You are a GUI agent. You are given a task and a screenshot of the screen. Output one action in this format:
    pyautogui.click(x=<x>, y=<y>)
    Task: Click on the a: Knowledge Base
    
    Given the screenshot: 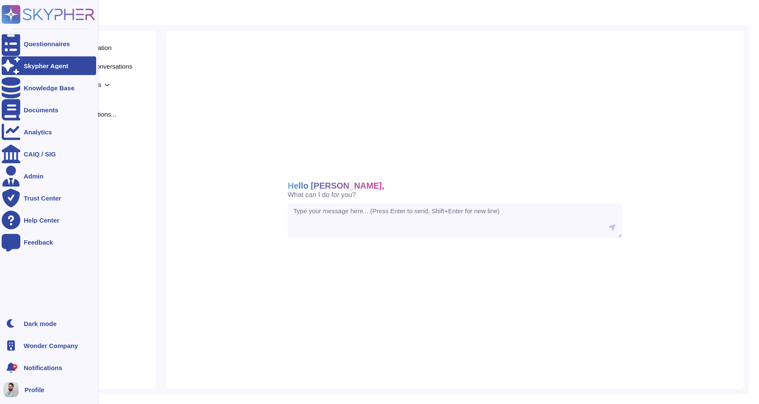 What is the action you would take?
    pyautogui.click(x=49, y=88)
    